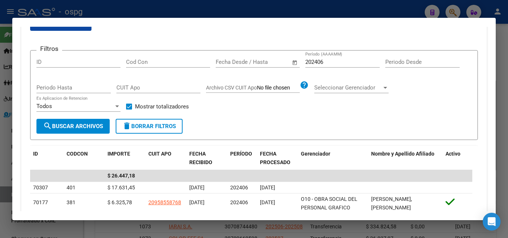 This screenshot has height=238, width=508. I want to click on button: Borrar Filtros, so click(149, 126).